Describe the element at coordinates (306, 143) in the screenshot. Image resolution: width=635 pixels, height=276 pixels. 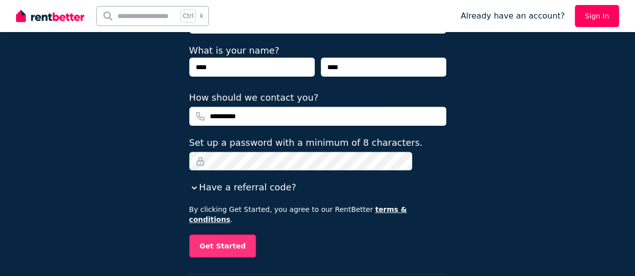
I see `label: Set up a password with a minimum of 8 characters.` at that location.